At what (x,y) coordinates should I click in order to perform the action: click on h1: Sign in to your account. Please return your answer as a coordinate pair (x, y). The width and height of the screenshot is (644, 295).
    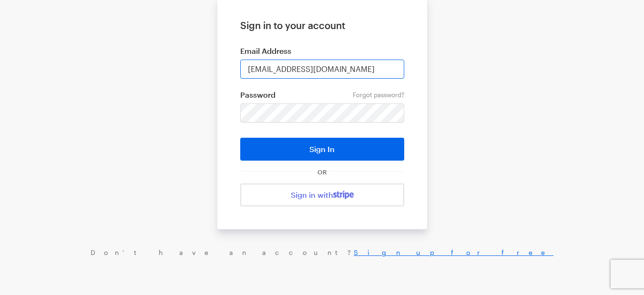
    Looking at the image, I should click on (322, 25).